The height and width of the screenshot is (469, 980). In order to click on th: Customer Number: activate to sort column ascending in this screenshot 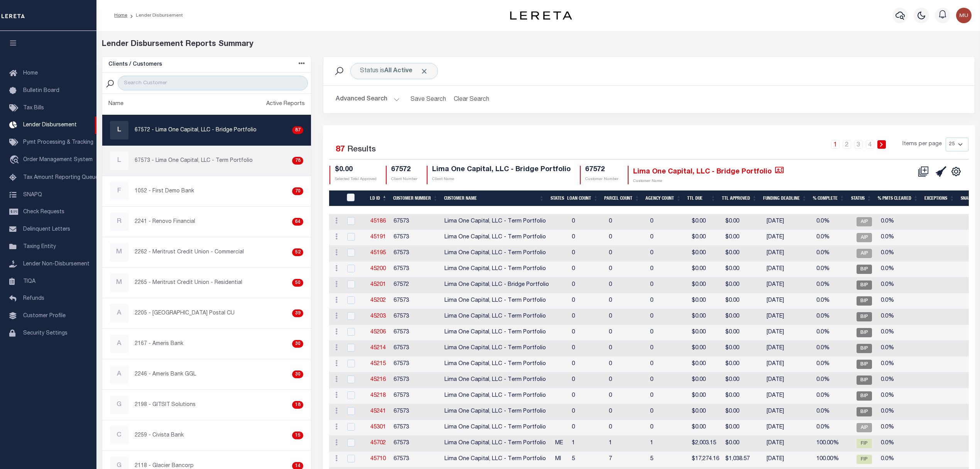, I will do `click(416, 198)`.